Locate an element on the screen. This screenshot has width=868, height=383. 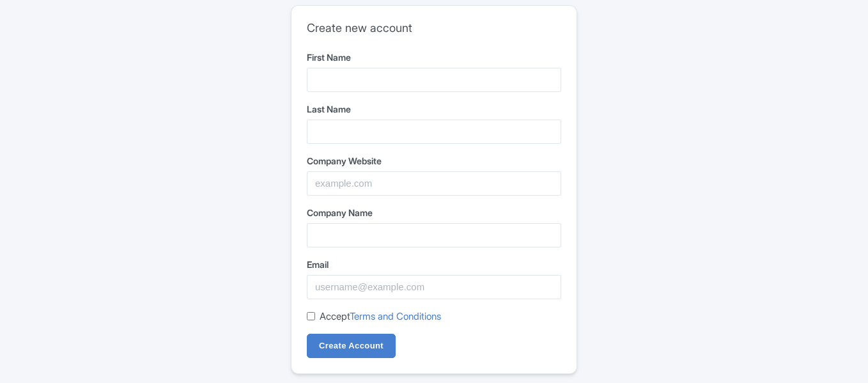
label: Company Website is located at coordinates (434, 161).